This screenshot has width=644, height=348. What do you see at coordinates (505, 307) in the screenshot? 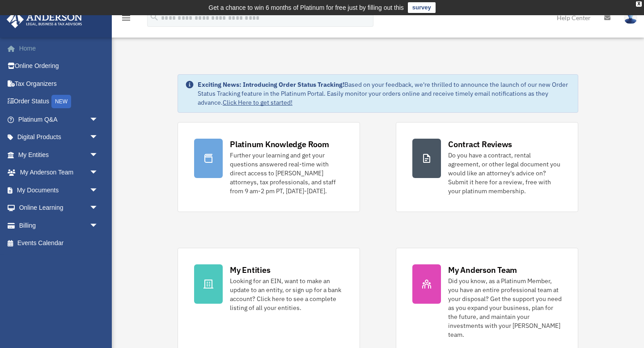
I see `div: Did you know, as a Platinum Member, you have an entire professional team at your disposal? Get th...` at bounding box center [505, 307].